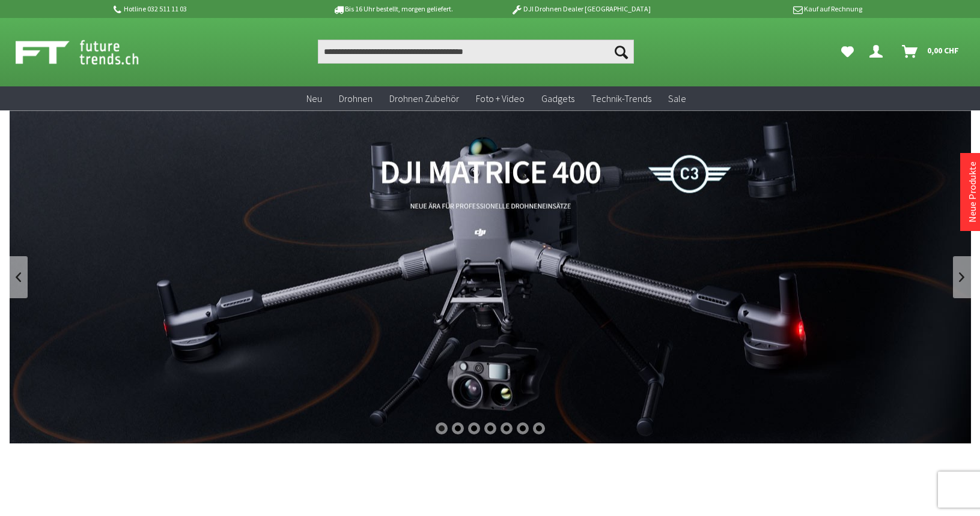 This screenshot has height=516, width=980. I want to click on a: Meine Favoriten, so click(848, 52).